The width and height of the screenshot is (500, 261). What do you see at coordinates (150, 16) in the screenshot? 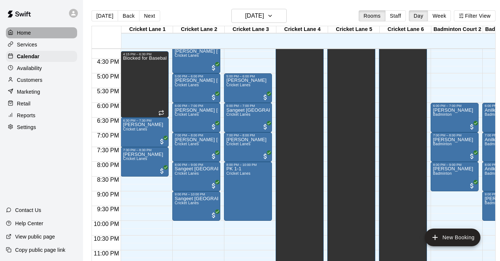
I see `button: Next` at bounding box center [150, 16].